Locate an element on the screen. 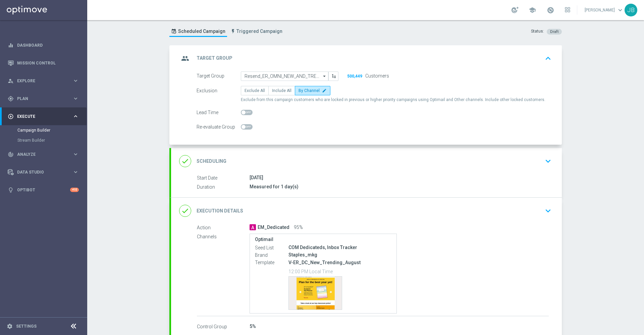  label: Start Date is located at coordinates (223, 178).